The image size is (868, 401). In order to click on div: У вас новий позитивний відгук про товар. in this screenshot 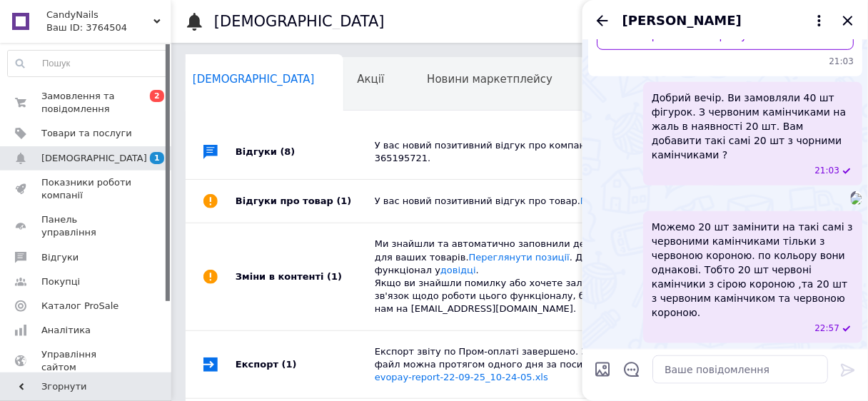, I will do `click(535, 201)`.